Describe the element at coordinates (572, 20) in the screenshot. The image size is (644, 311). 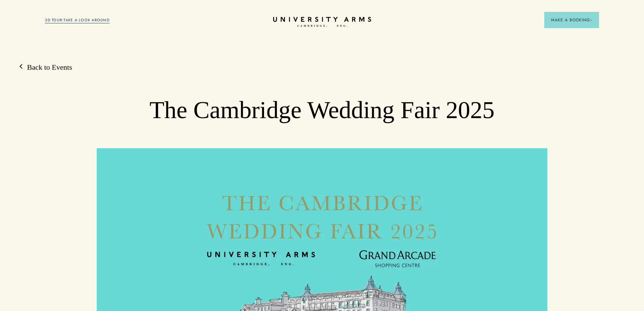
I see `span: Make a Booking` at that location.